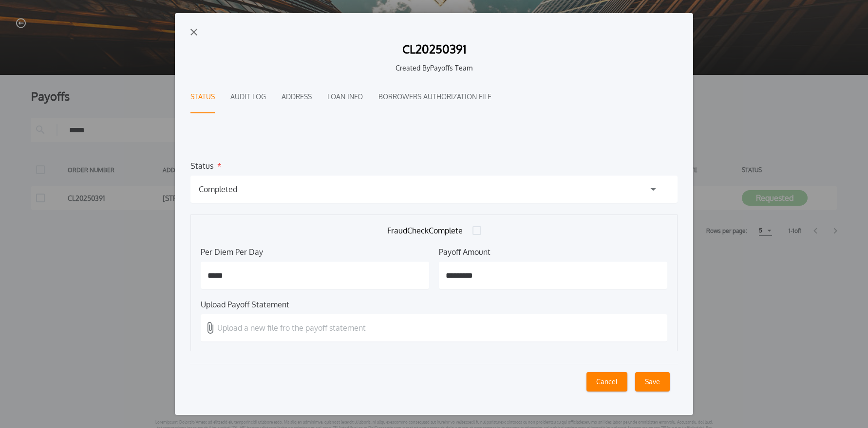 This screenshot has width=868, height=428. I want to click on h1: CL20250391, so click(434, 49).